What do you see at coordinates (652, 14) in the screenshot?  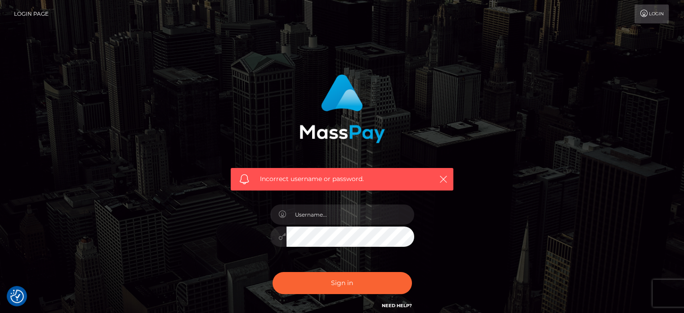 I see `a: Login` at bounding box center [652, 14].